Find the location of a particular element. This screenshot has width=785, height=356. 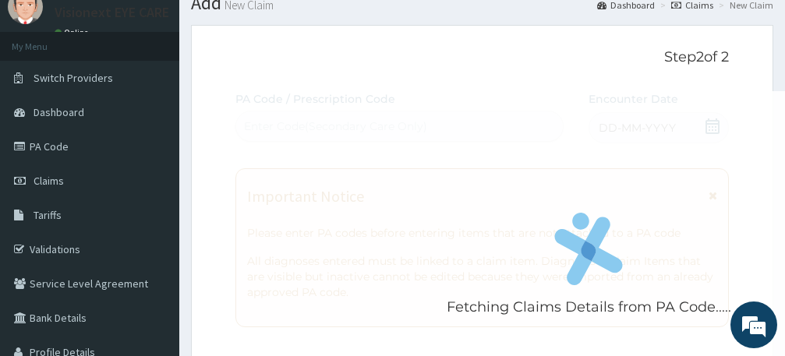

span: Dashboard is located at coordinates (58, 112).